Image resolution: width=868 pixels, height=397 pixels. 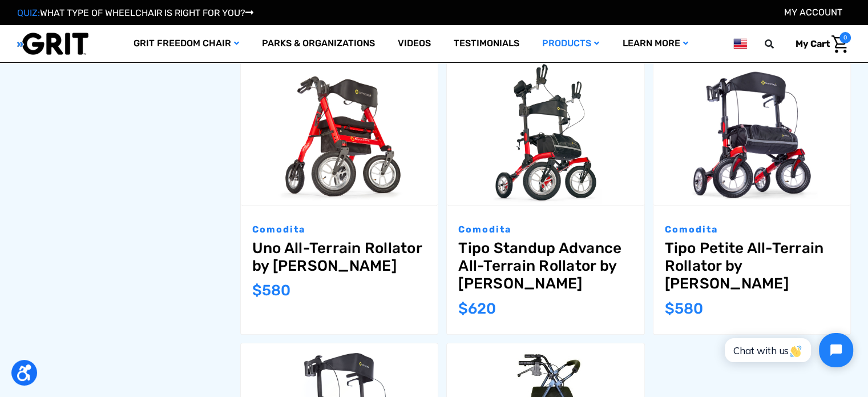 I want to click on a: Videos, so click(x=415, y=43).